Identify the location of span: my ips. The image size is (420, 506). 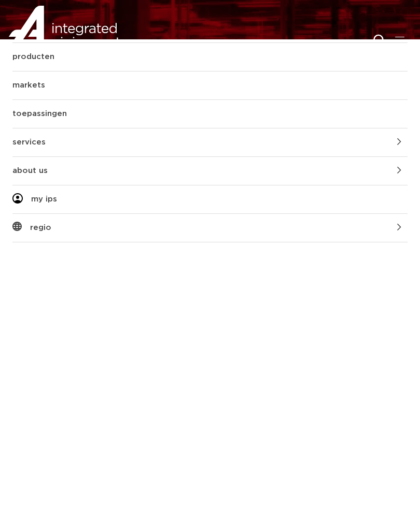
(44, 199).